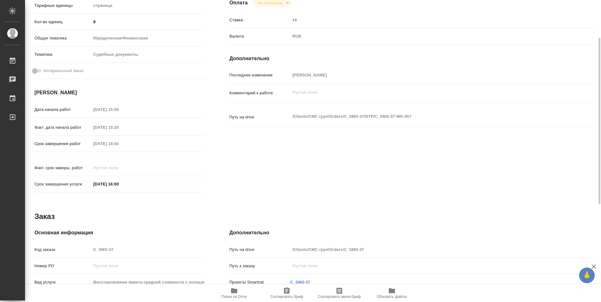  I want to click on p: Кол-во единиц, so click(63, 22).